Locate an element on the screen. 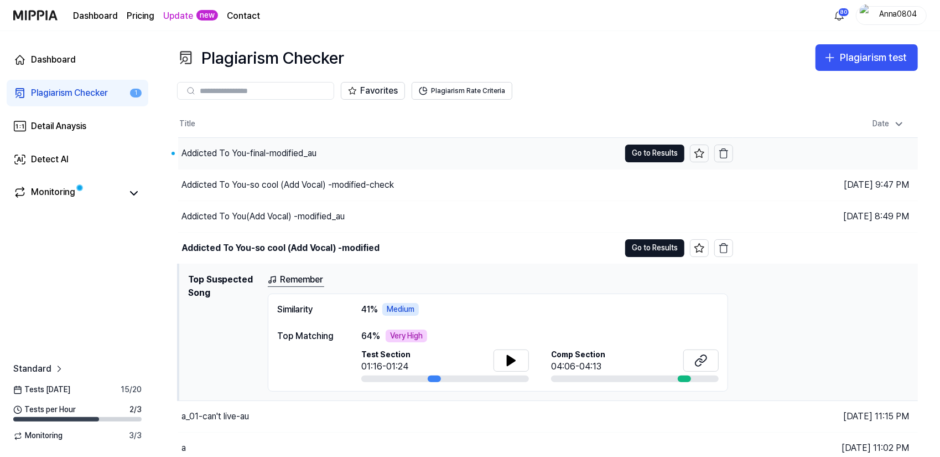  button: Plagiarism Rate Criteria is located at coordinates (462, 91).